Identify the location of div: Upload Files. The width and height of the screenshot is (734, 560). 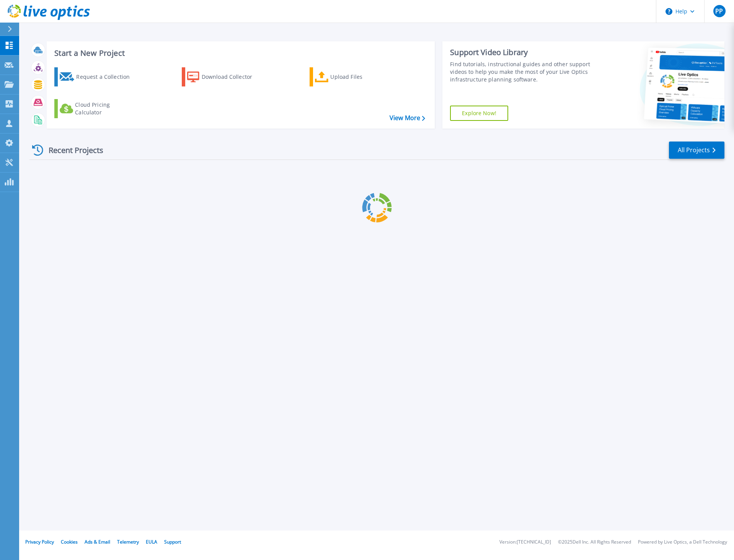
(361, 77).